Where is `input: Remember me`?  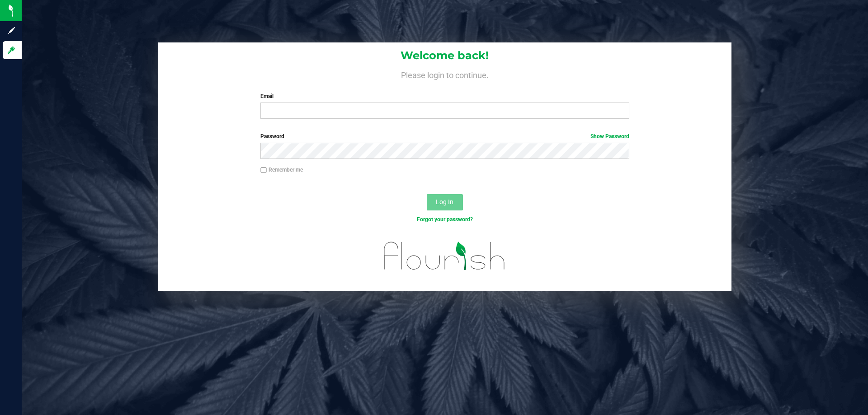 input: Remember me is located at coordinates (263, 170).